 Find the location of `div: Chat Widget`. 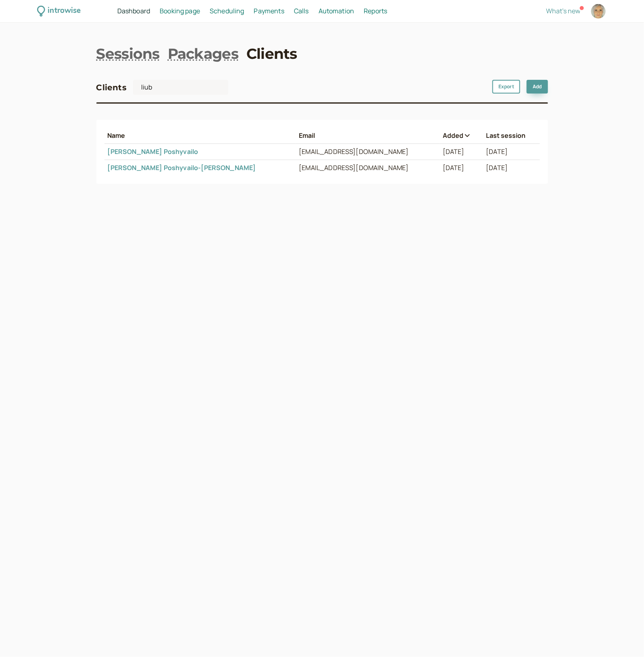

div: Chat Widget is located at coordinates (624, 638).